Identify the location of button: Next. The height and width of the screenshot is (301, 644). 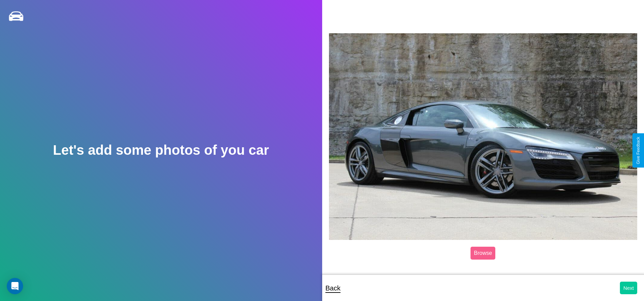
(629, 288).